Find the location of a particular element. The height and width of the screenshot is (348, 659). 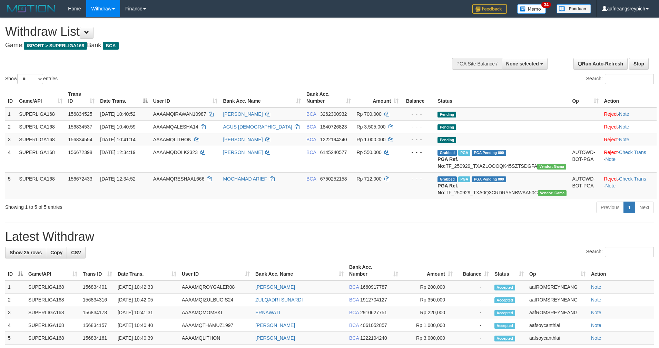

img: Feedback.jpg is located at coordinates (489, 9).